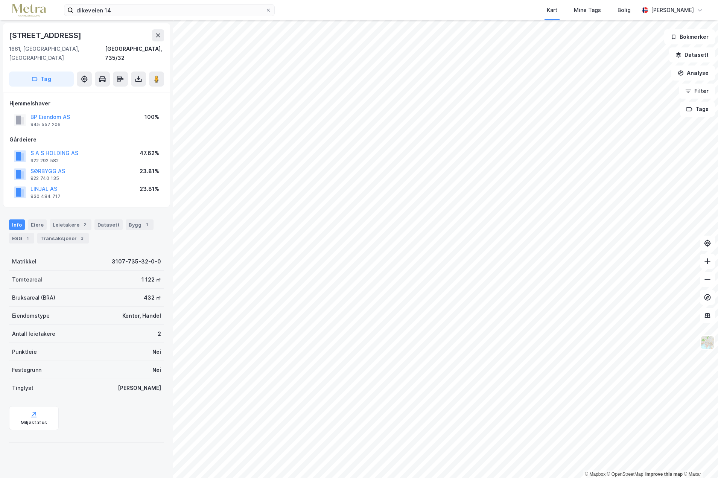  I want to click on img: Z, so click(707, 342).